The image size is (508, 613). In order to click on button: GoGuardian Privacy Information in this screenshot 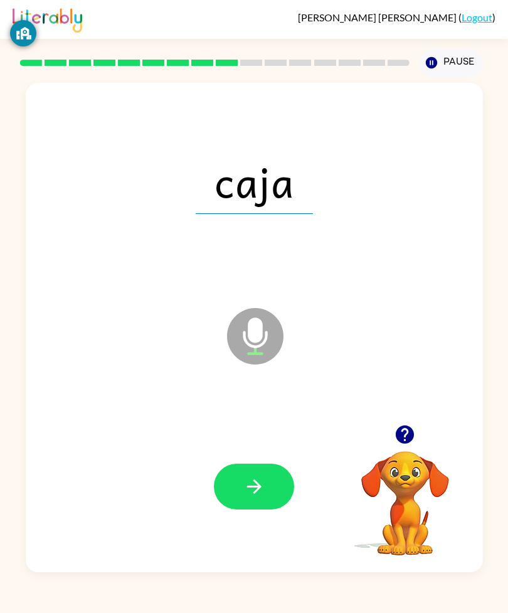, I will do `click(23, 33)`.